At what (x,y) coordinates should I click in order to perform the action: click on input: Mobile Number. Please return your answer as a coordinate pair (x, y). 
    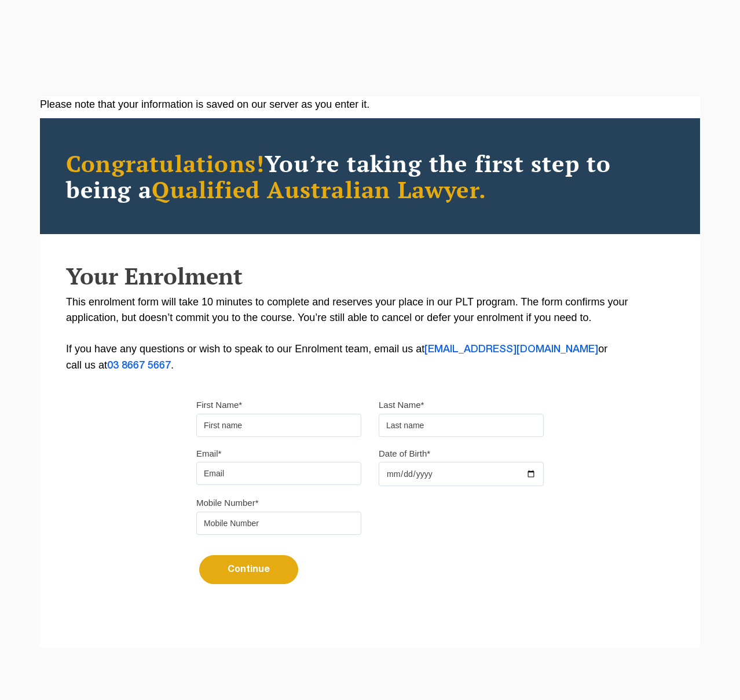
    Looking at the image, I should click on (278, 523).